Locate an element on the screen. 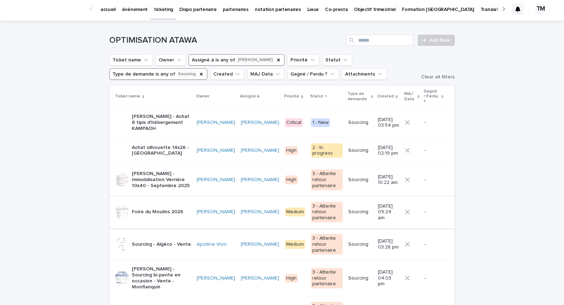 The width and height of the screenshot is (564, 305). div: Search is located at coordinates (380, 40).